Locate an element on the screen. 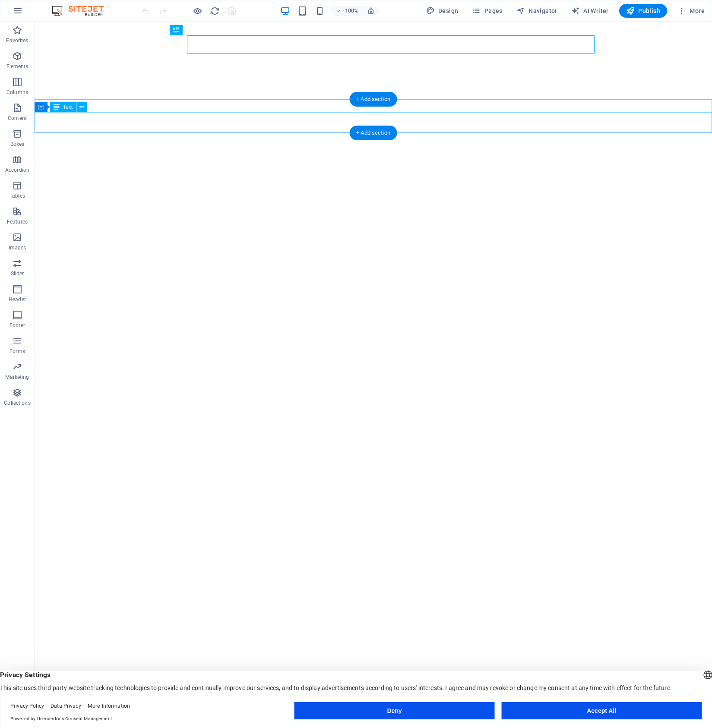 The width and height of the screenshot is (712, 728). div: Design (Ctrl+Alt+Y) is located at coordinates (442, 11).